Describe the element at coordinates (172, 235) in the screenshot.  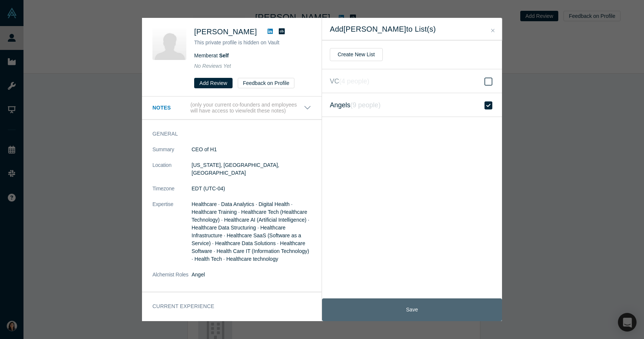
I see `dt: Expertise` at that location.